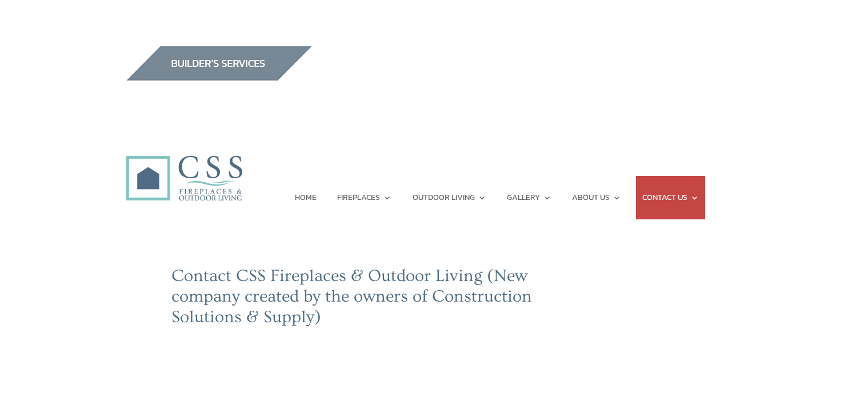 This screenshot has width=868, height=397. I want to click on a: FIREPLACES, so click(364, 198).